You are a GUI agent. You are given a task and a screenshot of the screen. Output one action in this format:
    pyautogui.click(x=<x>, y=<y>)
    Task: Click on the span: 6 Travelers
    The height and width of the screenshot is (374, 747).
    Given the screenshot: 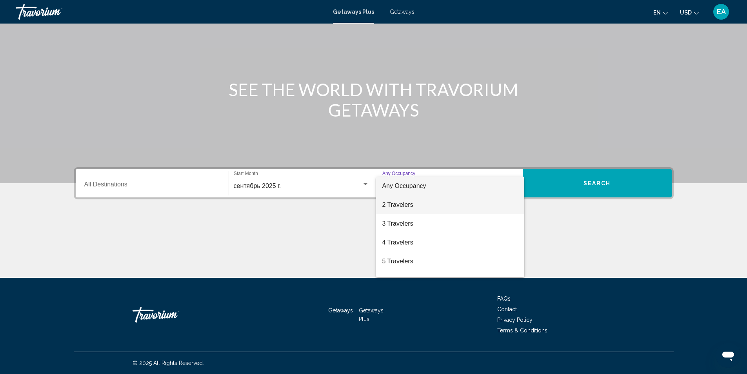 What is the action you would take?
    pyautogui.click(x=450, y=280)
    